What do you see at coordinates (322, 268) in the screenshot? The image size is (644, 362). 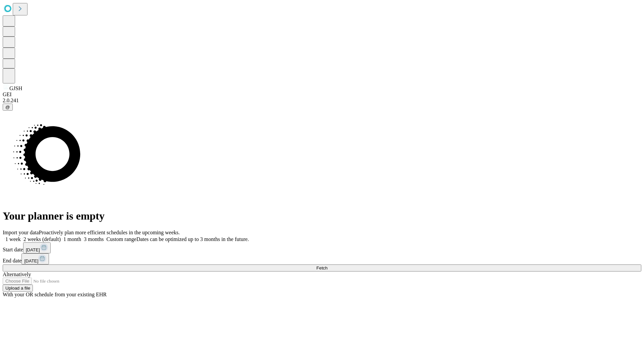 I see `button: Fetch` at bounding box center [322, 268].